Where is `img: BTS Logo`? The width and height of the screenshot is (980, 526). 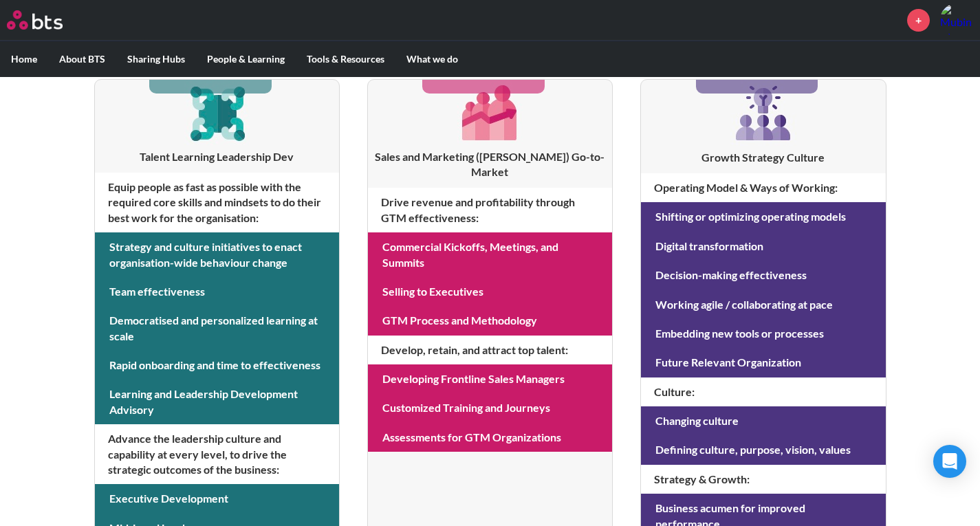 img: BTS Logo is located at coordinates (35, 20).